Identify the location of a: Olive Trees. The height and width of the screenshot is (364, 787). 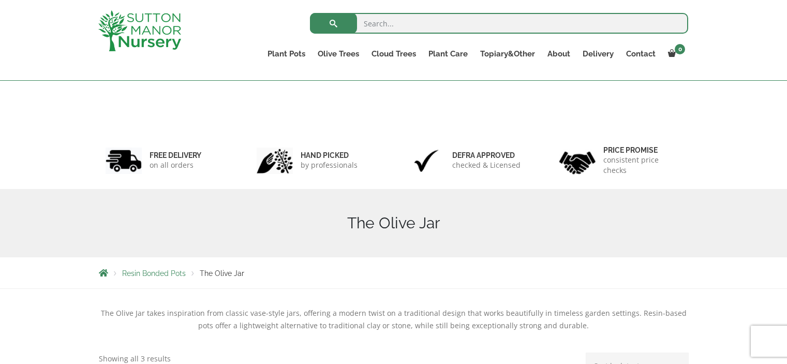
(338, 54).